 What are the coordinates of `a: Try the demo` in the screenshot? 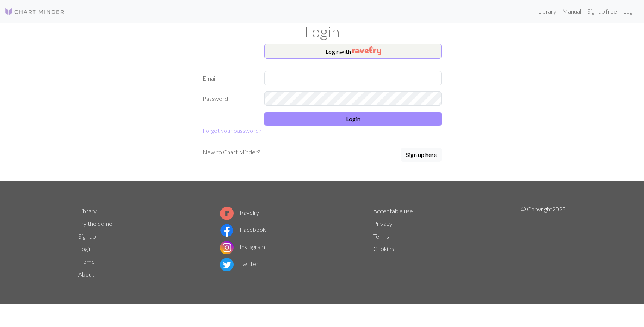 It's located at (95, 223).